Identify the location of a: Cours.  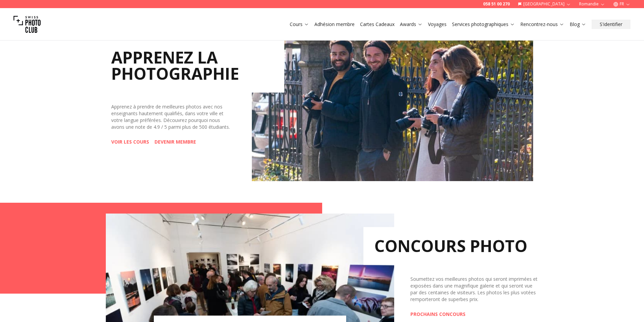
(299, 24).